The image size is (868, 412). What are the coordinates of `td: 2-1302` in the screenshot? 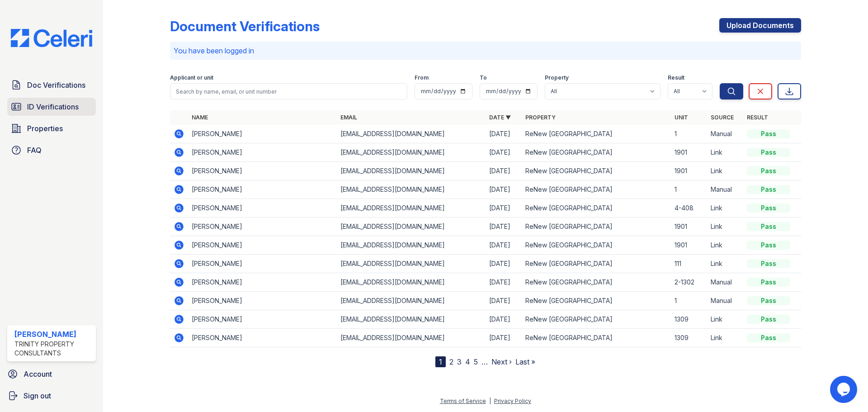 It's located at (689, 282).